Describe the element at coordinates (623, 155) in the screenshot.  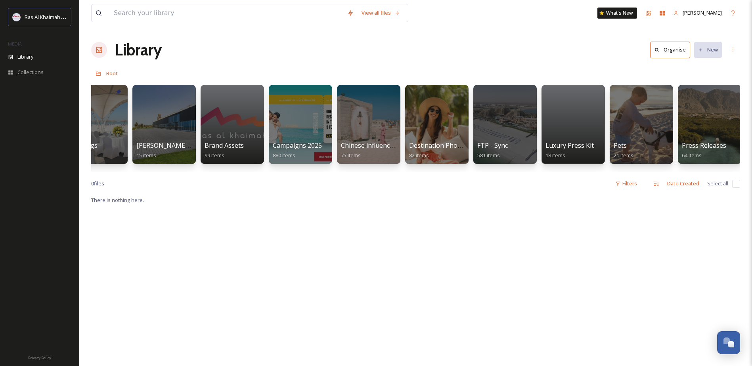
I see `span: 21 items` at that location.